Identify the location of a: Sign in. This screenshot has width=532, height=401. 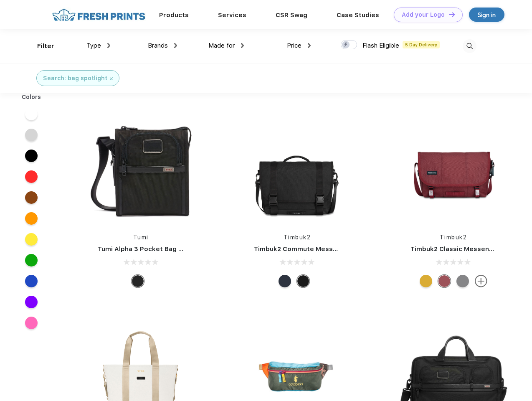
(487, 14).